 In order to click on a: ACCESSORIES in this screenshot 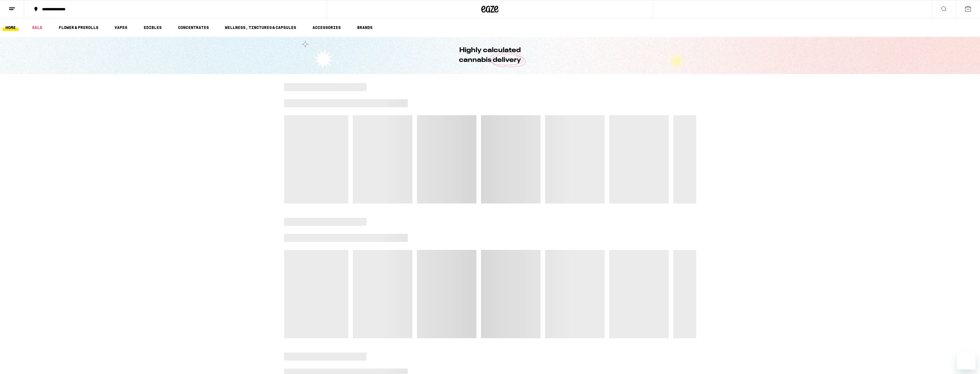, I will do `click(326, 28)`.